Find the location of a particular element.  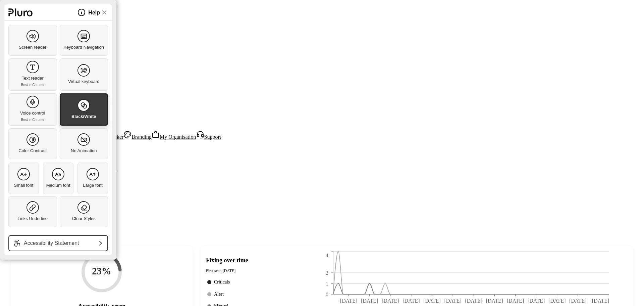

span: Large font is located at coordinates (93, 185).